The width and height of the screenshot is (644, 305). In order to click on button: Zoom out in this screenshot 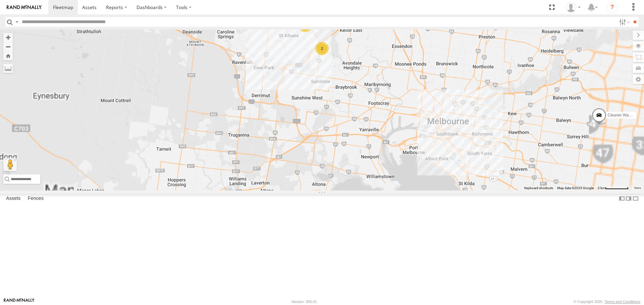, I will do `click(8, 47)`.